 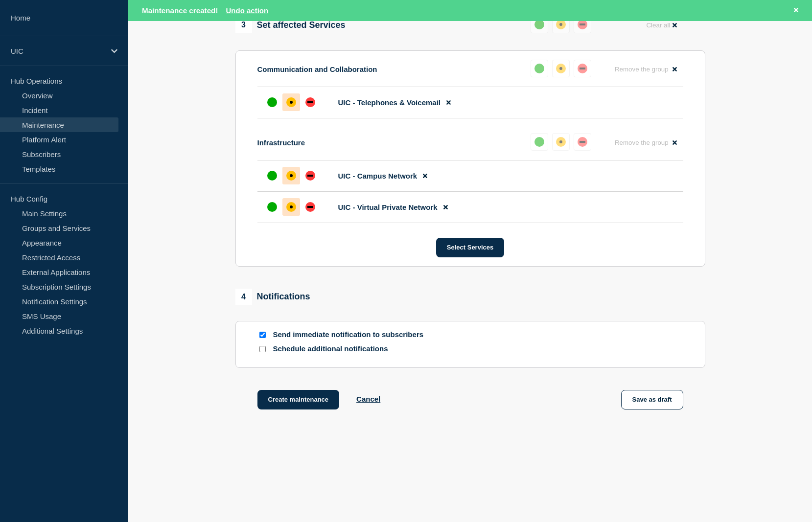 What do you see at coordinates (58, 51) in the screenshot?
I see `p: UIC` at bounding box center [58, 51].